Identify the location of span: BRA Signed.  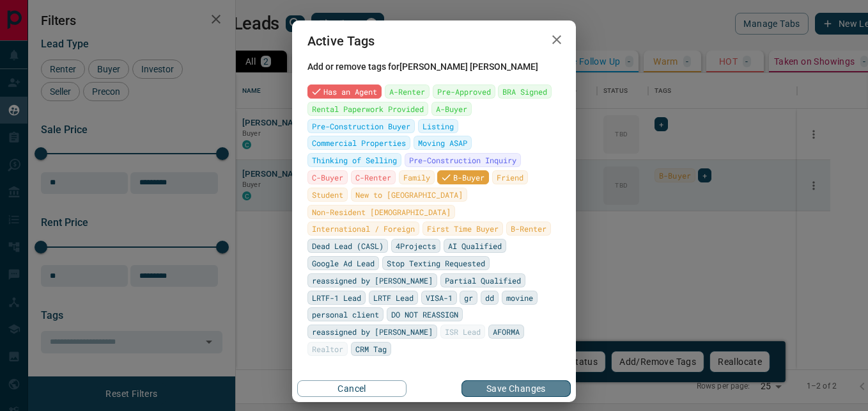
(524, 92).